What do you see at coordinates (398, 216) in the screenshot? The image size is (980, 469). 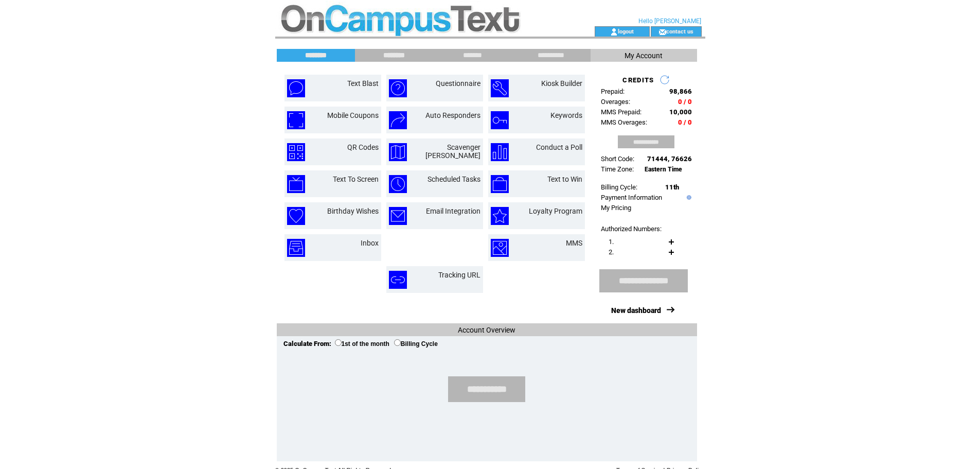 I see `img: email-integration.png` at bounding box center [398, 216].